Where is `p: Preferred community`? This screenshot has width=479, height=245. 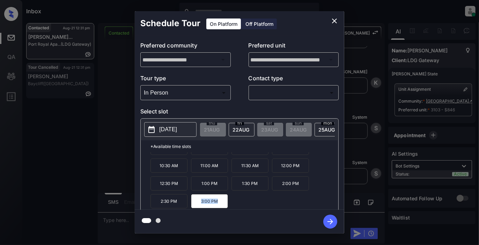
p: Preferred community is located at coordinates (185, 47).